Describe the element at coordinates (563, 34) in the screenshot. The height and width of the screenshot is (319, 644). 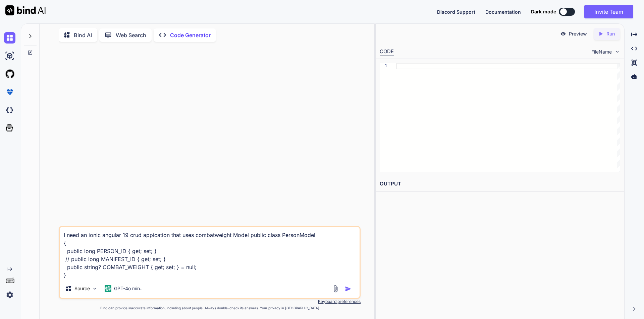
I see `img: preview` at that location.